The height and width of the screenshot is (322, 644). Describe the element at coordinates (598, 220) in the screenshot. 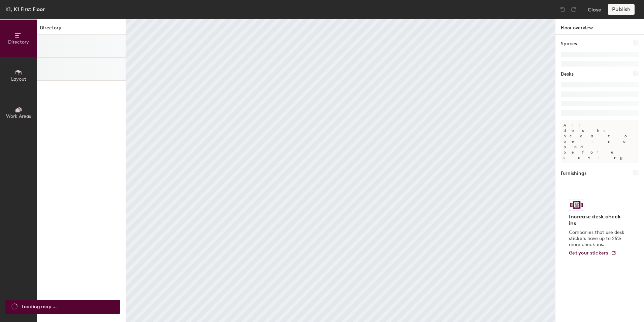

I see `h4: Increase desk check-ins` at that location.